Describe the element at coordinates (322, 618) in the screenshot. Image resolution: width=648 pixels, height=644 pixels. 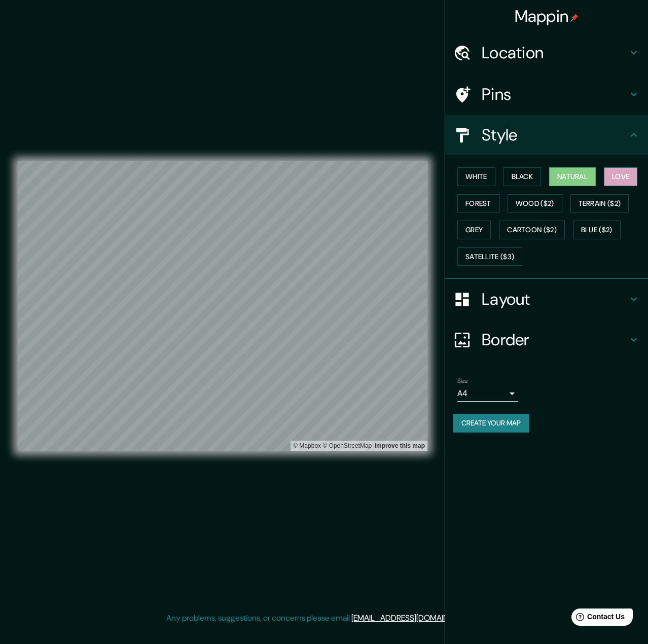
I see `p: Any problems, suggestions, or concerns please email .` at that location.